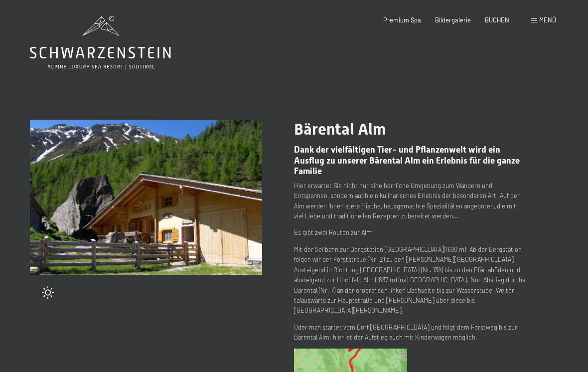 Image resolution: width=588 pixels, height=372 pixels. I want to click on p: Hier erwartet Sie nicht nur eine herrliche Umgebung zum Wandern und Entspannen, sondern auch ein ..., so click(410, 201).